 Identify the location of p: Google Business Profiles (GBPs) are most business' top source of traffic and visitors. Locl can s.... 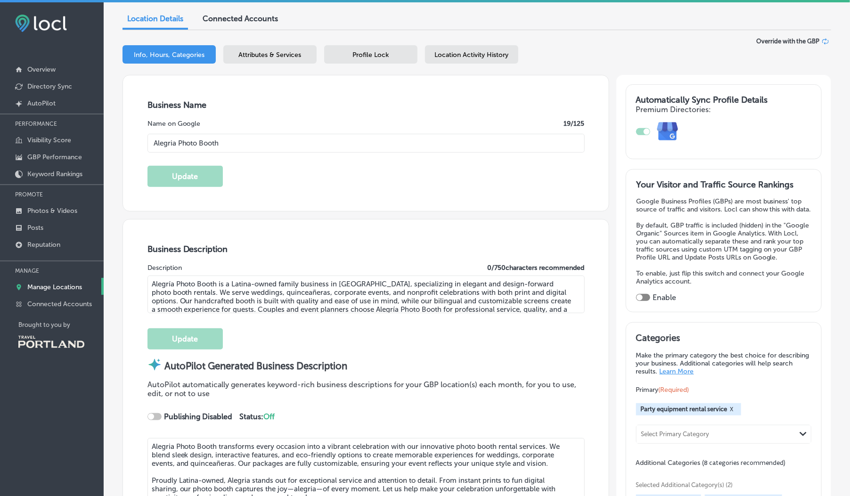
(724, 205).